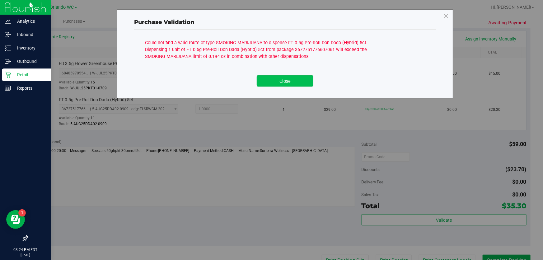 This screenshot has width=543, height=260. Describe the element at coordinates (30, 35) in the screenshot. I see `p: Inbound` at that location.